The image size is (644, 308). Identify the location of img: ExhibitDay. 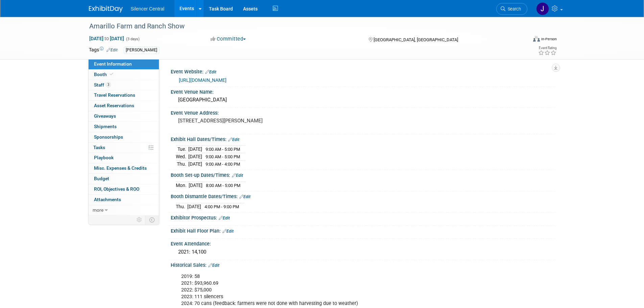
(106, 9).